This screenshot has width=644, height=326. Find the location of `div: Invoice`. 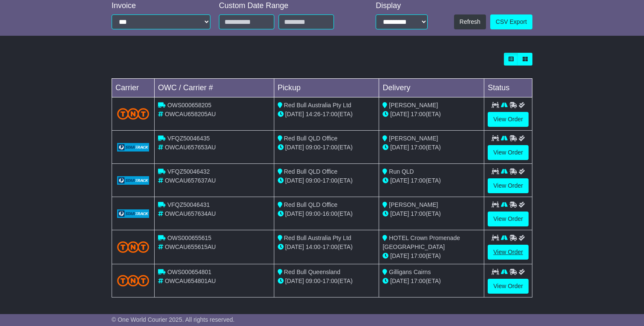

div: Invoice is located at coordinates (161, 6).